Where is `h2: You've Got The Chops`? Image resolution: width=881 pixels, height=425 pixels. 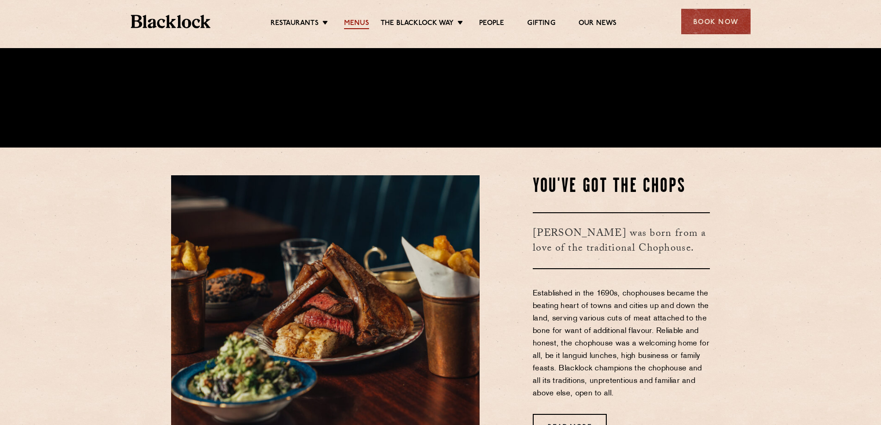
h2: You've Got The Chops is located at coordinates (621, 187).